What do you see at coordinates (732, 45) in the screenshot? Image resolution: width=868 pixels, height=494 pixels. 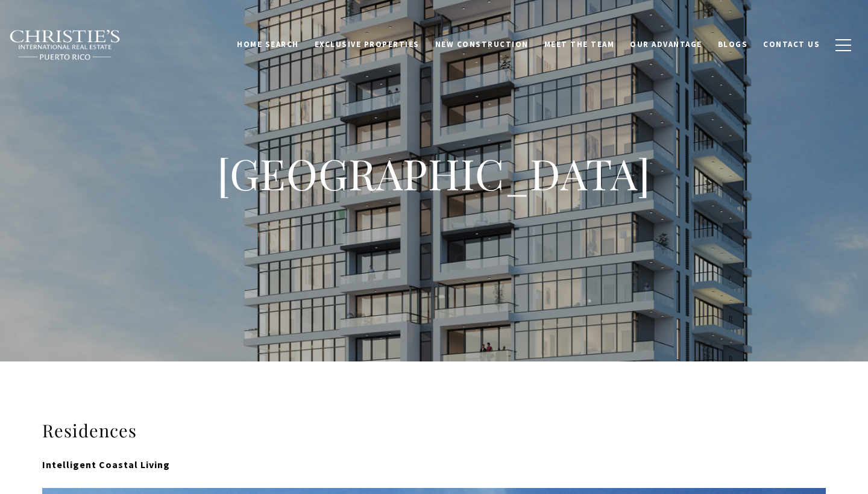 I see `a: Blogs` at bounding box center [732, 45].